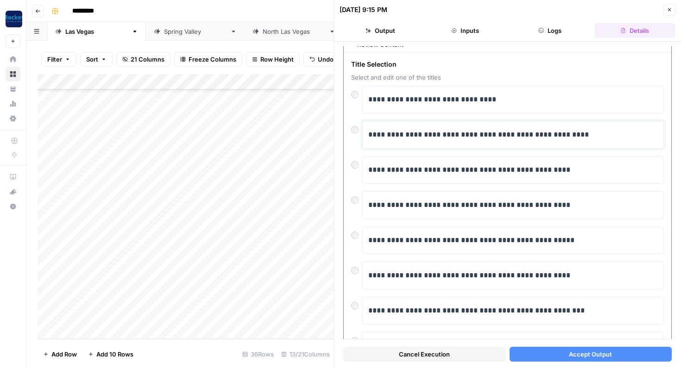 This screenshot has width=681, height=369. I want to click on a: Your Data, so click(13, 89).